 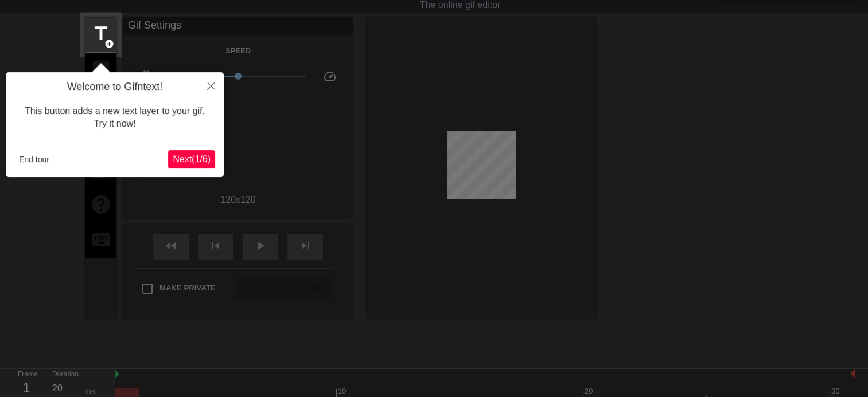 What do you see at coordinates (191, 159) in the screenshot?
I see `span: Next ( 1 / 6 )` at bounding box center [191, 159].